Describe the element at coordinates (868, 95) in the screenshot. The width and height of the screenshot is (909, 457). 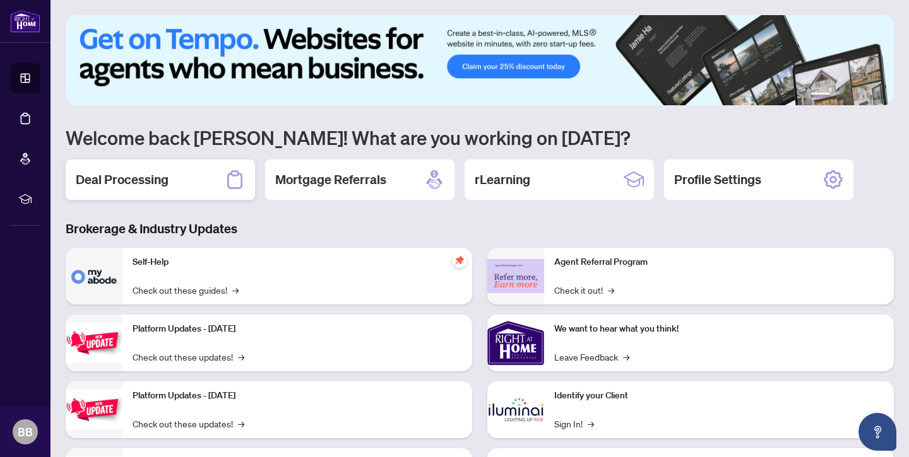
I see `button: 5` at that location.